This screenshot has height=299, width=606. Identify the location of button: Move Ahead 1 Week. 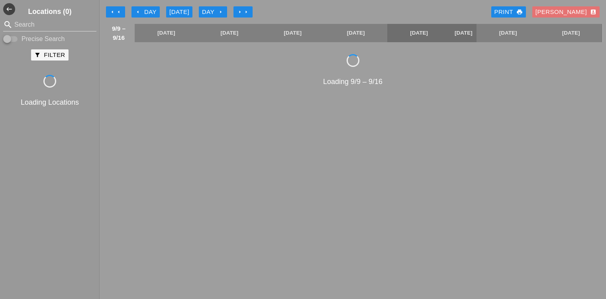
(243, 12).